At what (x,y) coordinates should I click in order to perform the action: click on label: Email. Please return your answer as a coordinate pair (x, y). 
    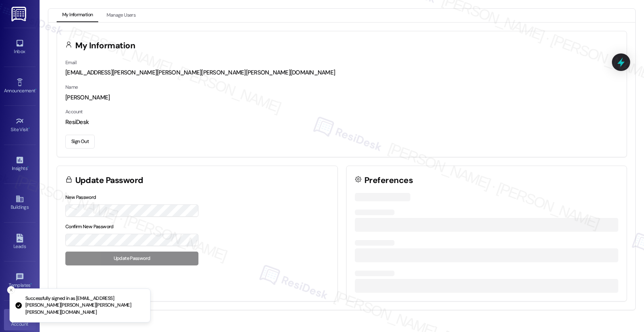
    Looking at the image, I should click on (71, 62).